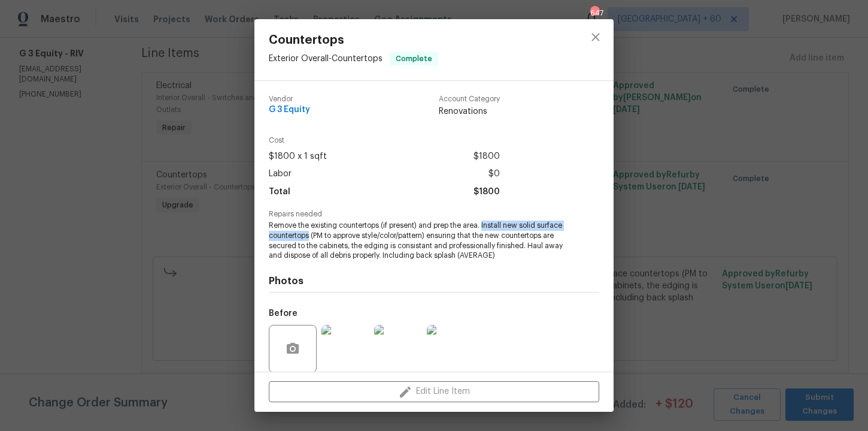 The height and width of the screenshot is (431, 868). I want to click on span: Total, so click(279, 192).